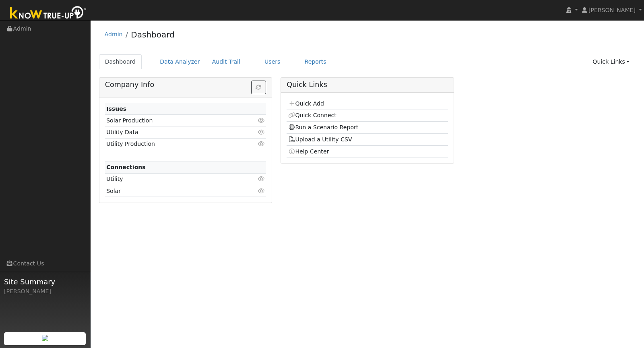 The image size is (644, 348). Describe the element at coordinates (320, 139) in the screenshot. I see `a: Upload a Utility CSV` at that location.